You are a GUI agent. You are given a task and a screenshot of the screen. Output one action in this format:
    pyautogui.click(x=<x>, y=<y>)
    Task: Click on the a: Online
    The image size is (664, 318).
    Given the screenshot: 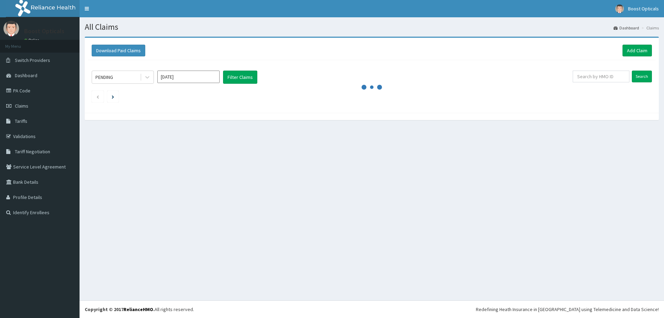 What is the action you would take?
    pyautogui.click(x=33, y=40)
    